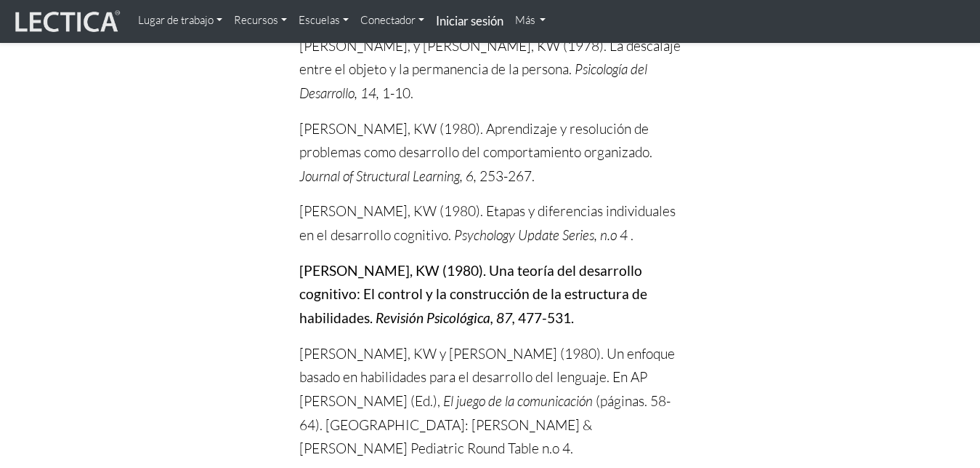 The image size is (980, 468). Describe the element at coordinates (545, 317) in the screenshot. I see `font: 477-531.` at that location.